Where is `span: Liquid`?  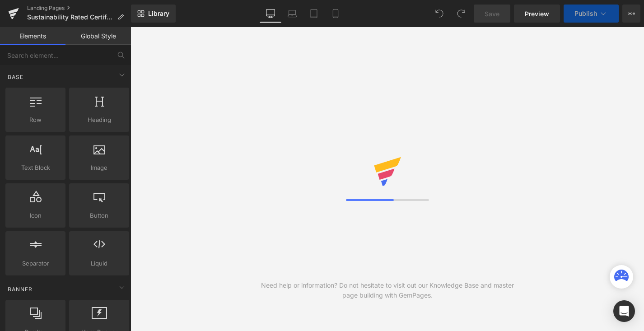 span: Liquid is located at coordinates (99, 264).